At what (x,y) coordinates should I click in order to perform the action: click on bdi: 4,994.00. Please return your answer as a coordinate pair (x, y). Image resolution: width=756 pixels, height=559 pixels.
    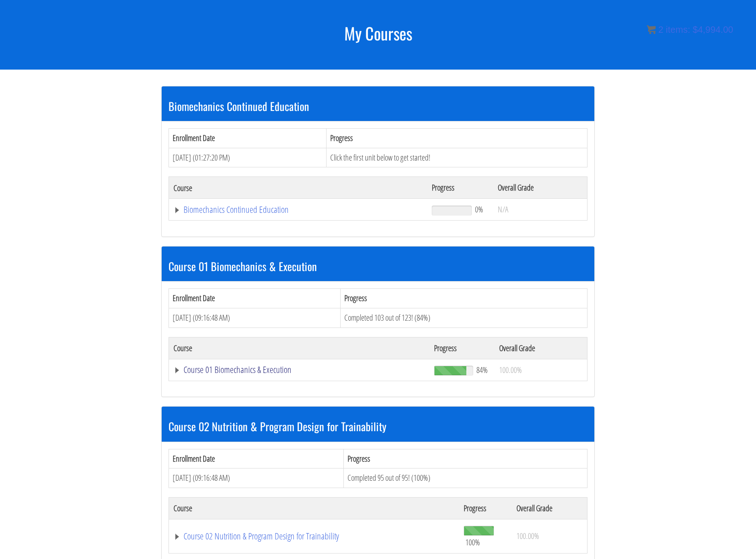
    Looking at the image, I should click on (713, 30).